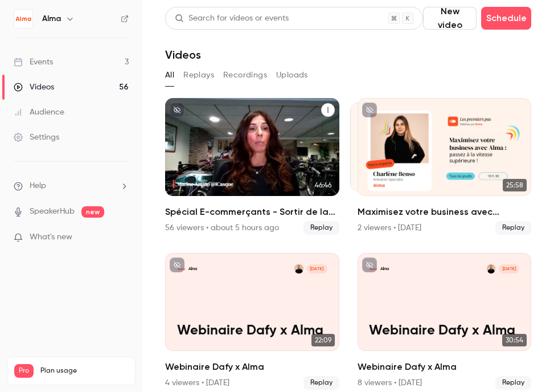 The width and height of the screenshot is (554, 392). Describe the element at coordinates (245, 75) in the screenshot. I see `button: Recordings` at that location.